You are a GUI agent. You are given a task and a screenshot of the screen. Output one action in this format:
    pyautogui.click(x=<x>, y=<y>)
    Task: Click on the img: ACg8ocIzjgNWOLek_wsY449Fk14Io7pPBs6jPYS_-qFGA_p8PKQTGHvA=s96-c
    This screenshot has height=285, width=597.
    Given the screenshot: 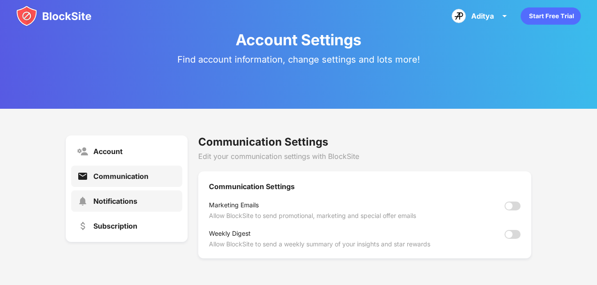 What is the action you would take?
    pyautogui.click(x=459, y=16)
    